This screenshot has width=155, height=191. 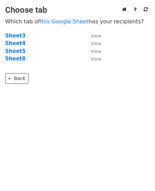 What do you see at coordinates (78, 21) in the screenshot?
I see `p: Which tab of has your recipients?` at bounding box center [78, 21].